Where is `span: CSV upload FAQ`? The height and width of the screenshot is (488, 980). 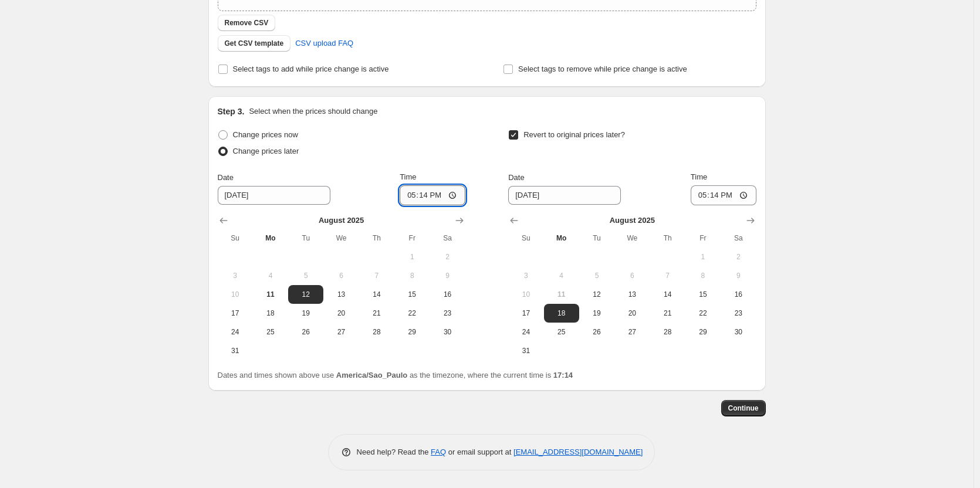
span: CSV upload FAQ is located at coordinates (324, 44).